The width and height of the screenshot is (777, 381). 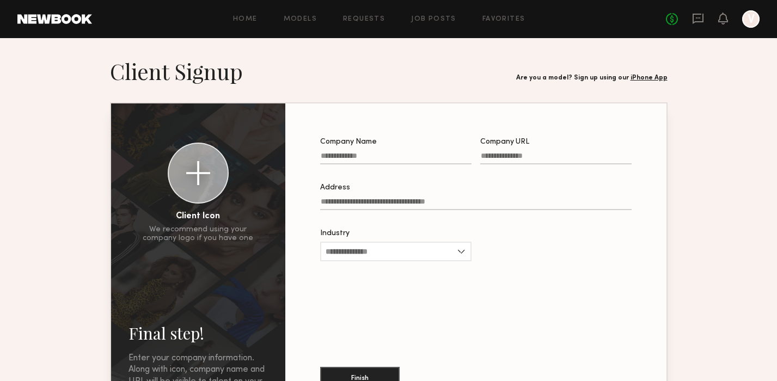 What do you see at coordinates (556, 142) in the screenshot?
I see `div: Company URL` at bounding box center [556, 142].